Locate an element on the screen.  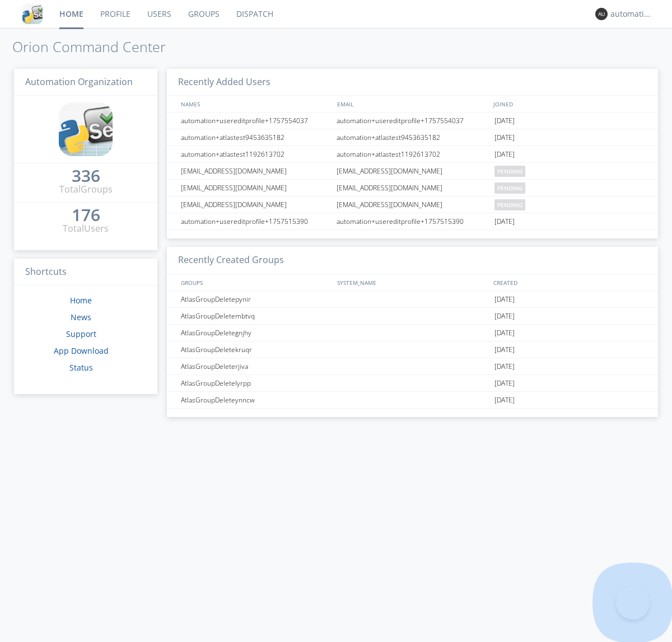
div: GROUPS is located at coordinates (255, 282).